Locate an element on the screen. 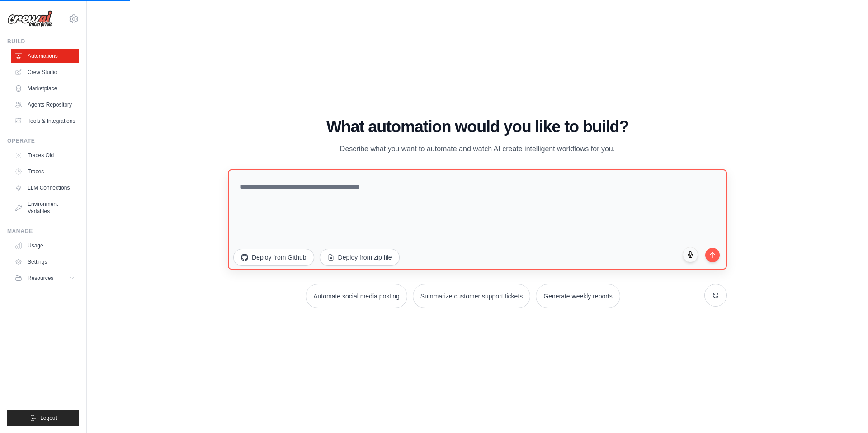 The image size is (868, 433). a: Environment Variables is located at coordinates (45, 208).